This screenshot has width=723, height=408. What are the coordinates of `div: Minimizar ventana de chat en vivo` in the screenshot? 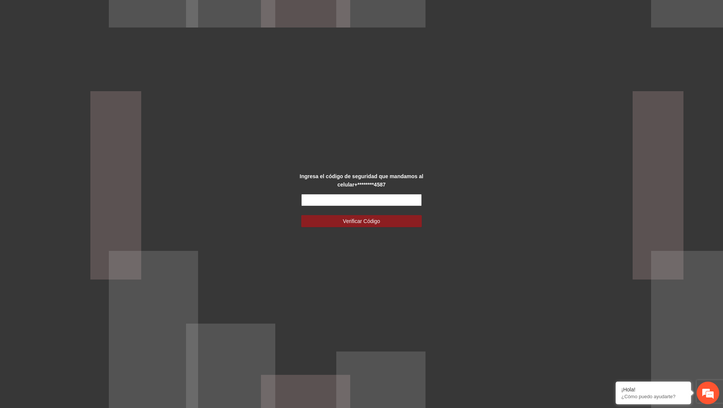 It's located at (133, 13).